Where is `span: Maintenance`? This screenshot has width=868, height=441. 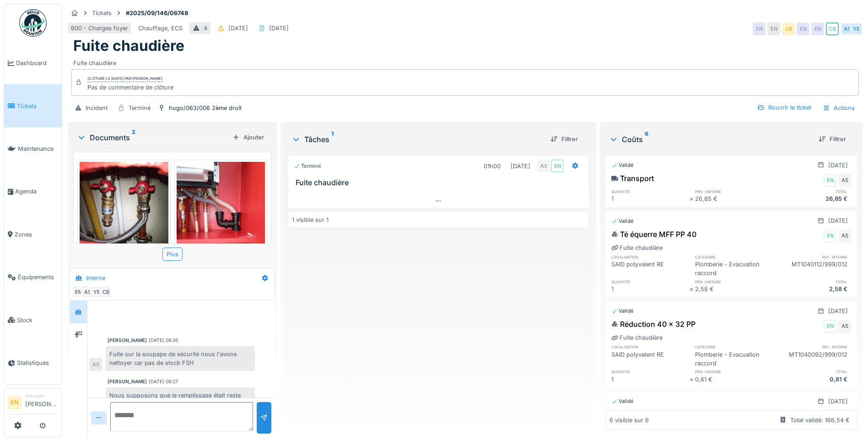 span: Maintenance is located at coordinates (38, 148).